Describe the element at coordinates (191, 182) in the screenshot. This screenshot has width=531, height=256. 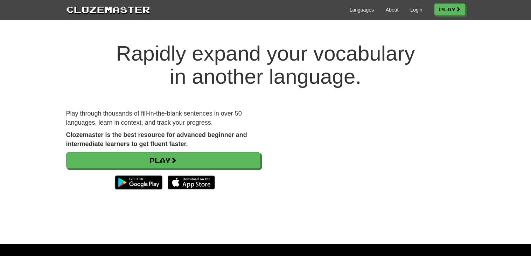
I see `img: Download_on_the_App_Store_Badge_US-UK_135x40-25178aeef6eb6b83b96f5f2d004eda3bffbb37122de64afbaef7...` at that location.